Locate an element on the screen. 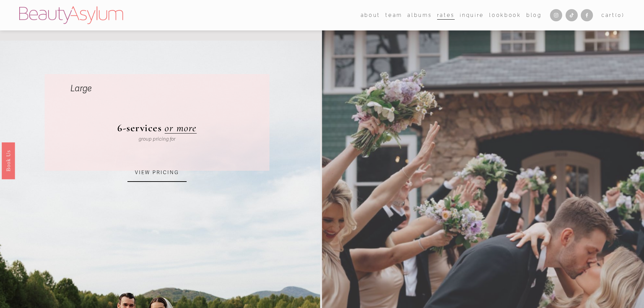 Image resolution: width=644 pixels, height=308 pixels. a: TikTok is located at coordinates (571, 15).